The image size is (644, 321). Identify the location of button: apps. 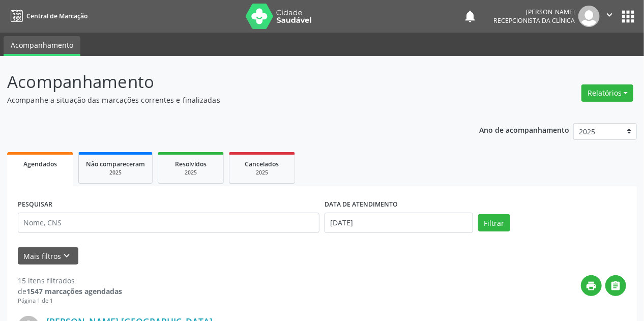
(628, 17).